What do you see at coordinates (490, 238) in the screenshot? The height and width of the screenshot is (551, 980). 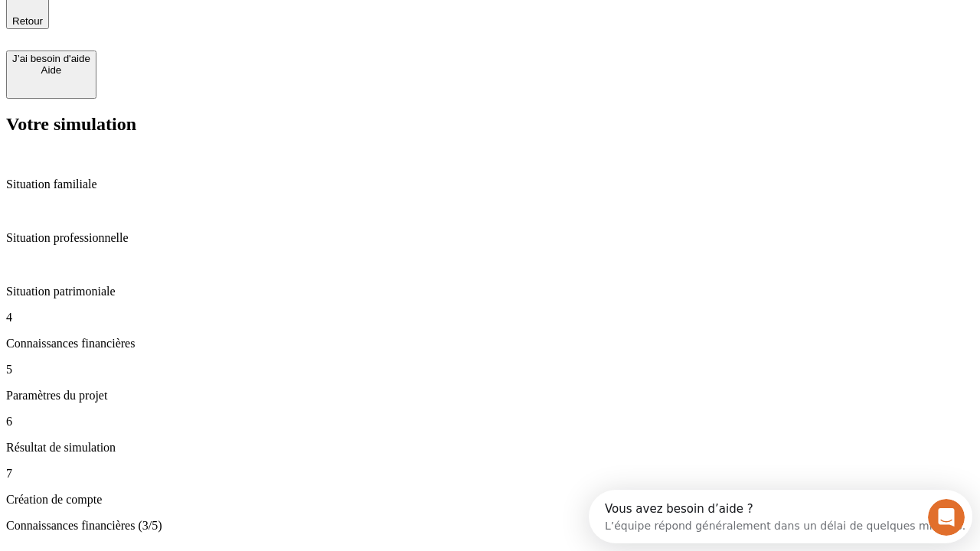 I see `p: Situation professionnelle` at bounding box center [490, 238].